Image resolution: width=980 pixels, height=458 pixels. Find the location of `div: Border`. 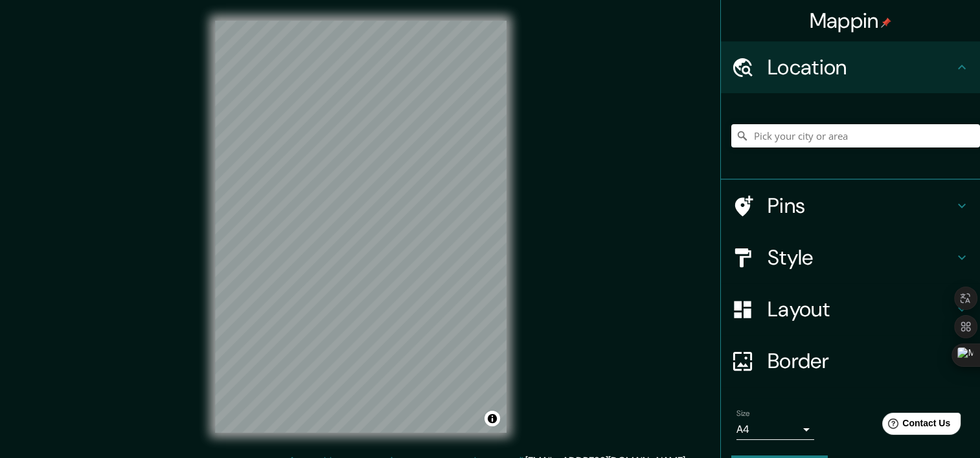

div: Border is located at coordinates (850, 362).